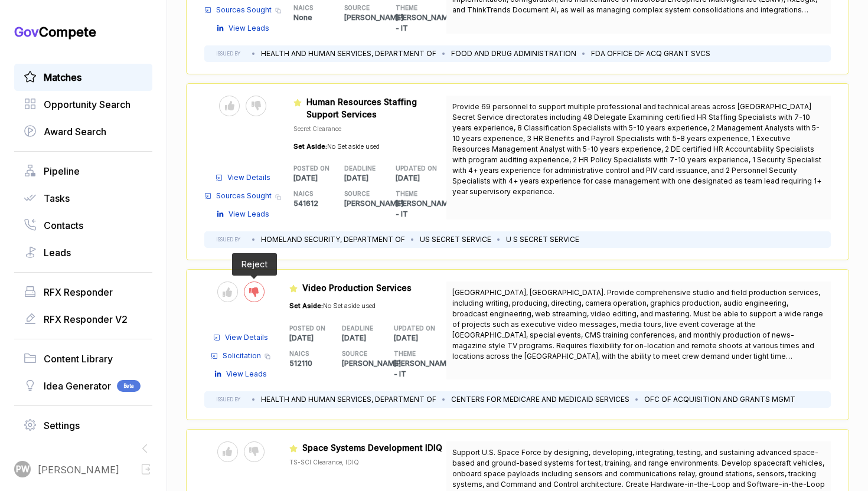 The height and width of the screenshot is (491, 868). What do you see at coordinates (540, 400) in the screenshot?
I see `li: CENTERS FOR MEDICARE AND MEDICAID SERVICES` at bounding box center [540, 400].